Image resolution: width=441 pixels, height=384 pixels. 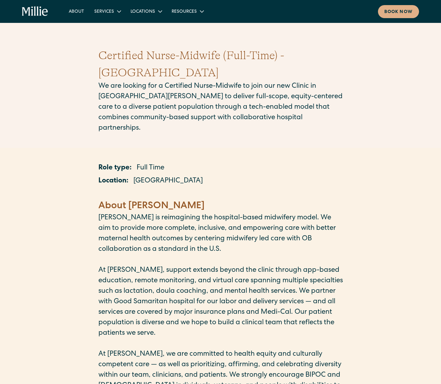 I want to click on p: Role type:, so click(x=115, y=168).